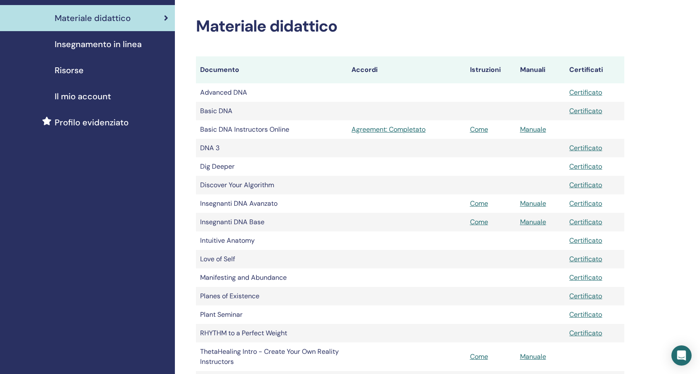 This screenshot has height=374, width=700. What do you see at coordinates (410, 26) in the screenshot?
I see `h2: Materiale didattico` at bounding box center [410, 26].